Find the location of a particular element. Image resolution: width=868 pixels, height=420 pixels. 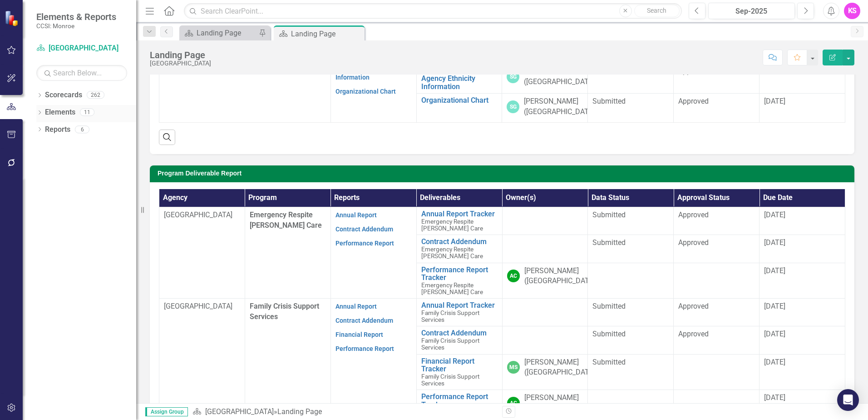

img: ClearPoint Strategy is located at coordinates (13, 18).